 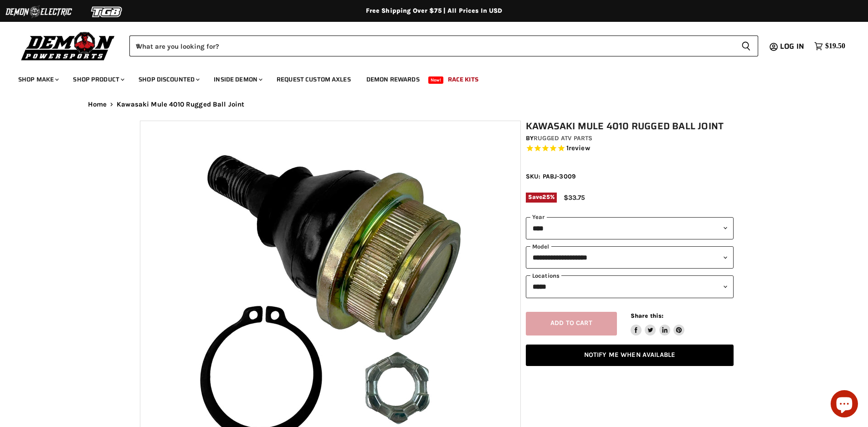 I want to click on inbox-online-store-chat: Shopify online store chat, so click(x=844, y=405).